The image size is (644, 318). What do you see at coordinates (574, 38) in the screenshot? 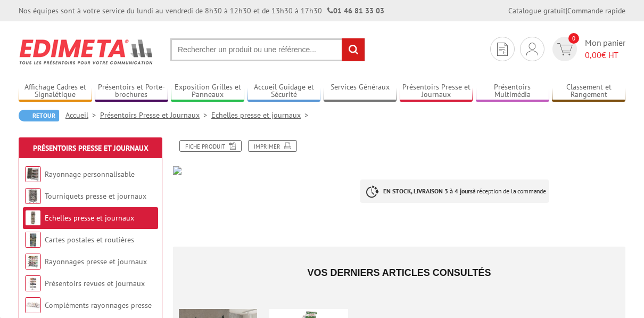
I see `span: 0` at bounding box center [574, 38].